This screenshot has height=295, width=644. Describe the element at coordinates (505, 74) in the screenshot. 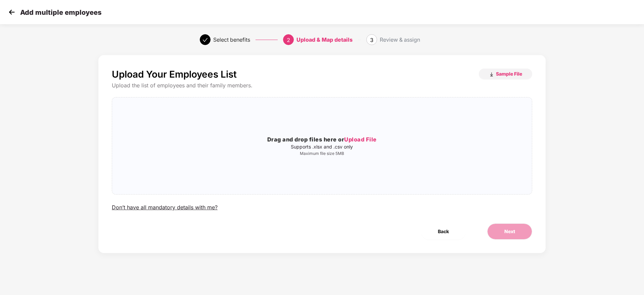

I see `button: Sample File` at that location.